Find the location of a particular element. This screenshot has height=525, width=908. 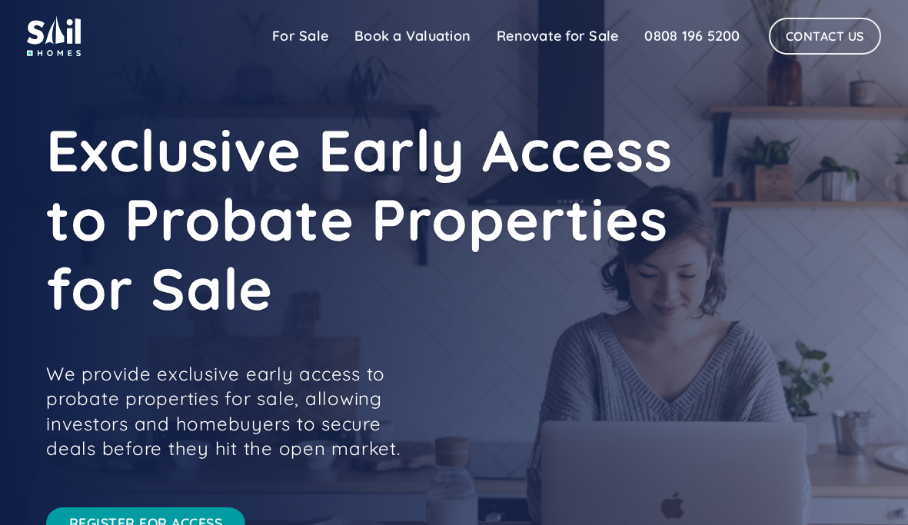

a: Renovate for Sale is located at coordinates (557, 36).